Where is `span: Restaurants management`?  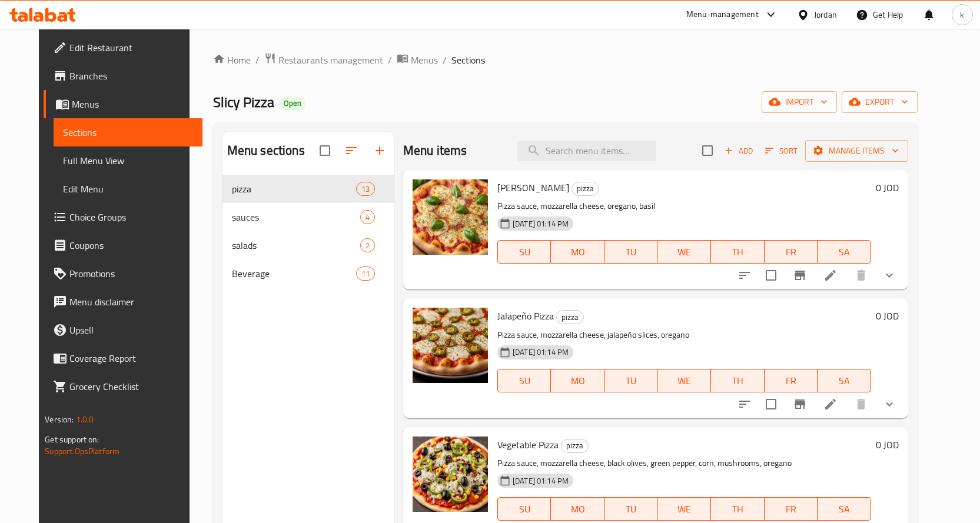
span: Restaurants management is located at coordinates (331, 60).